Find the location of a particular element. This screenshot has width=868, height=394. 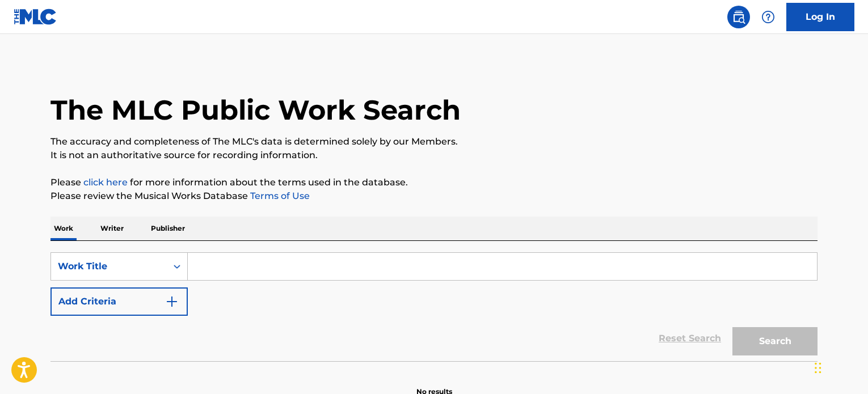

div: Chat Widget is located at coordinates (839, 367).